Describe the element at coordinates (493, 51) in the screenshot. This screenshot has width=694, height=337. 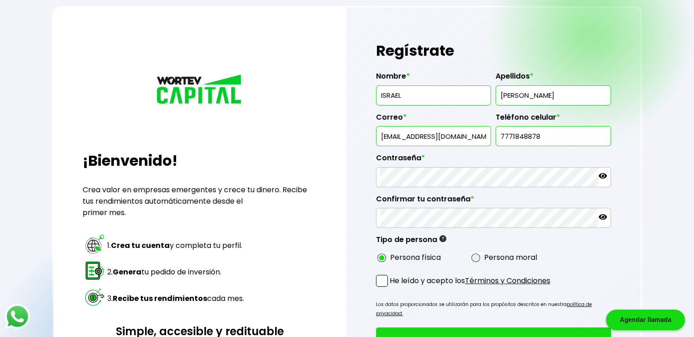
I see `h1: Regístrate` at that location.